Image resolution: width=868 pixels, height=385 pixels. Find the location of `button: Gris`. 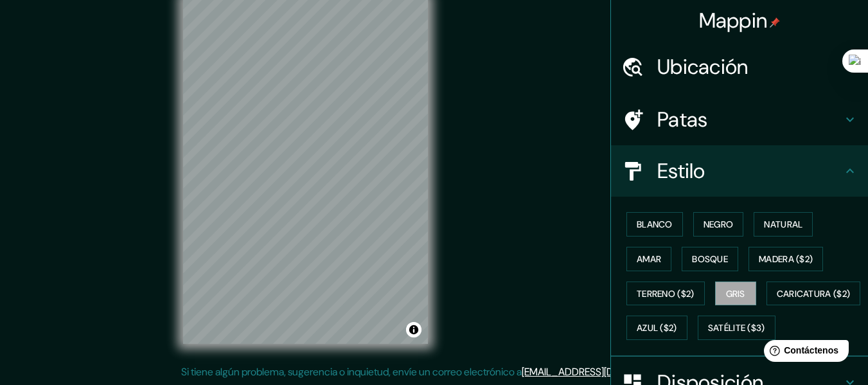

button: Gris is located at coordinates (736, 294).